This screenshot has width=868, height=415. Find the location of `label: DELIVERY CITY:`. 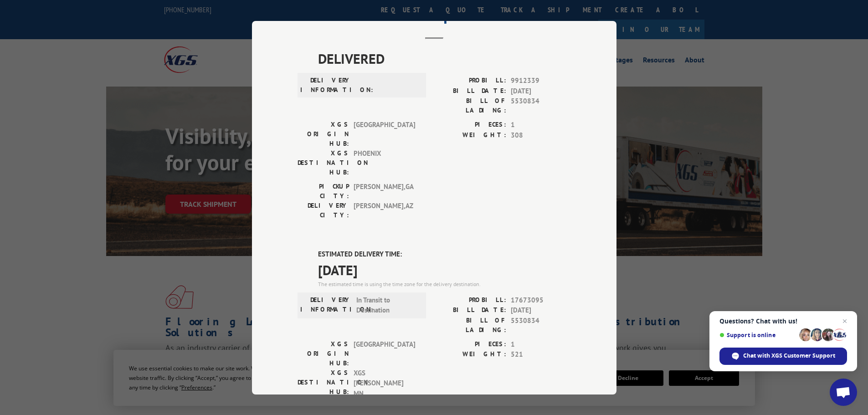

label: DELIVERY CITY: is located at coordinates (323, 211).